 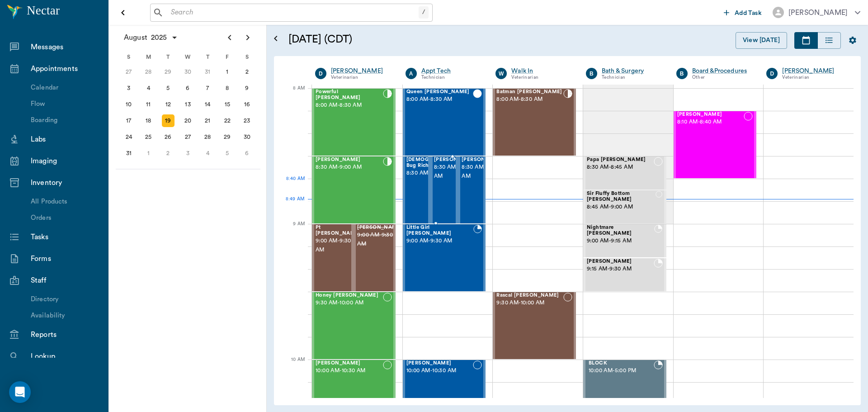 What do you see at coordinates (208, 72) in the screenshot?
I see `div: Thursday, July 31, 2025` at bounding box center [208, 72].